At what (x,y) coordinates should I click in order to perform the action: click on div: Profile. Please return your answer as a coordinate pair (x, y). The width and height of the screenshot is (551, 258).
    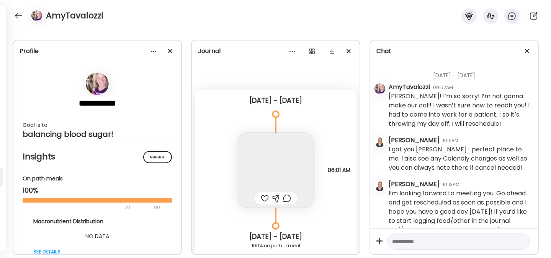
    Looking at the image, I should click on (97, 51).